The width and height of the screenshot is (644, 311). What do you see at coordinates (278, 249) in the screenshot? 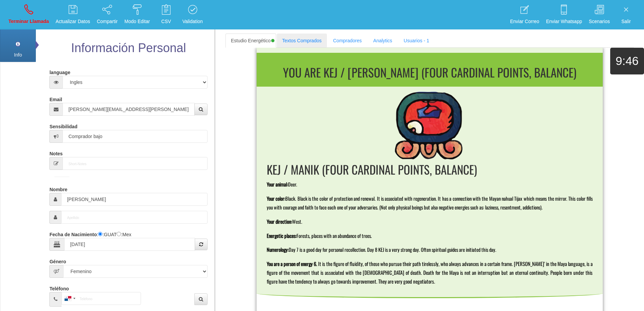
I see `span: Numerology:` at bounding box center [278, 249].